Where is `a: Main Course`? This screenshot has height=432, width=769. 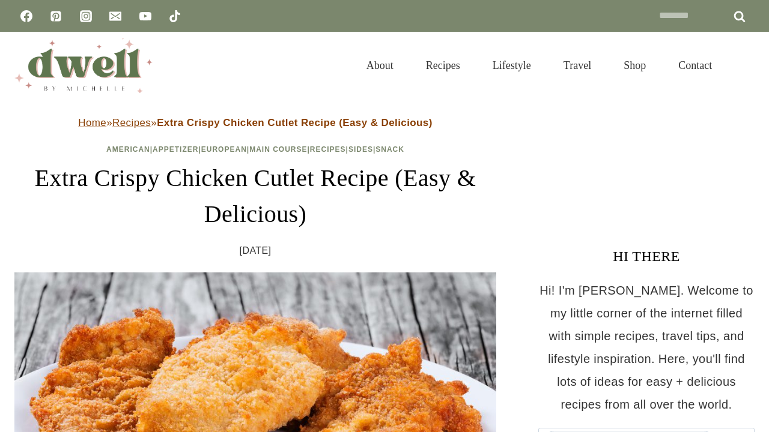
a: Main Course is located at coordinates (278, 150).